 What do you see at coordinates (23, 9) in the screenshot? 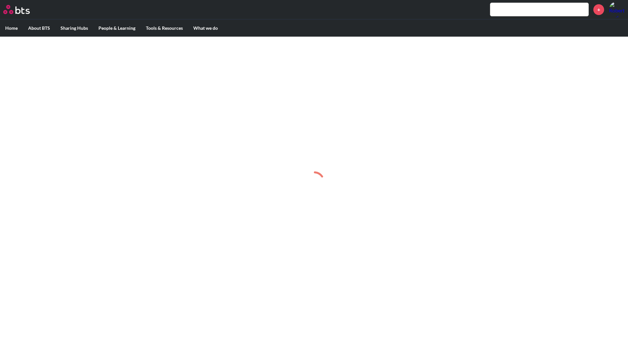
I see `a: Go home` at bounding box center [23, 9].